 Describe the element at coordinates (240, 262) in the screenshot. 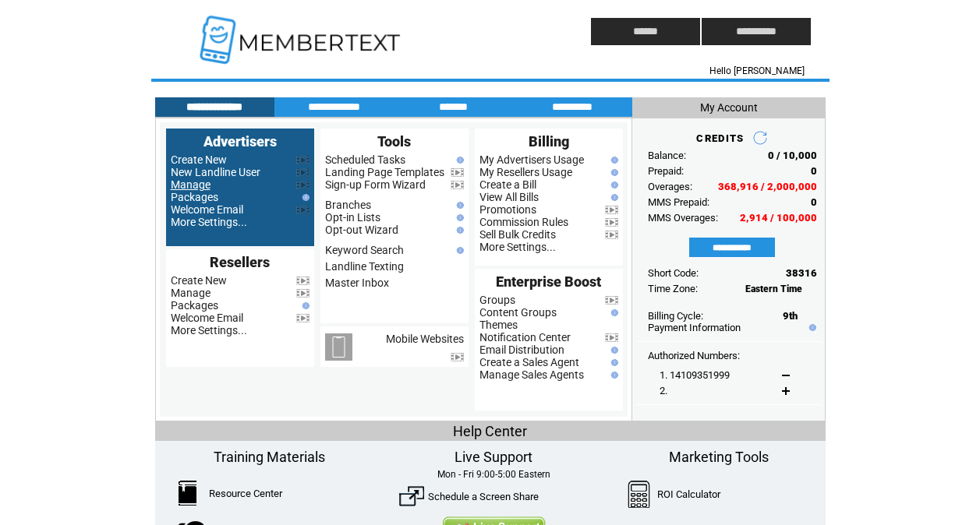

I see `span: Resellers` at that location.